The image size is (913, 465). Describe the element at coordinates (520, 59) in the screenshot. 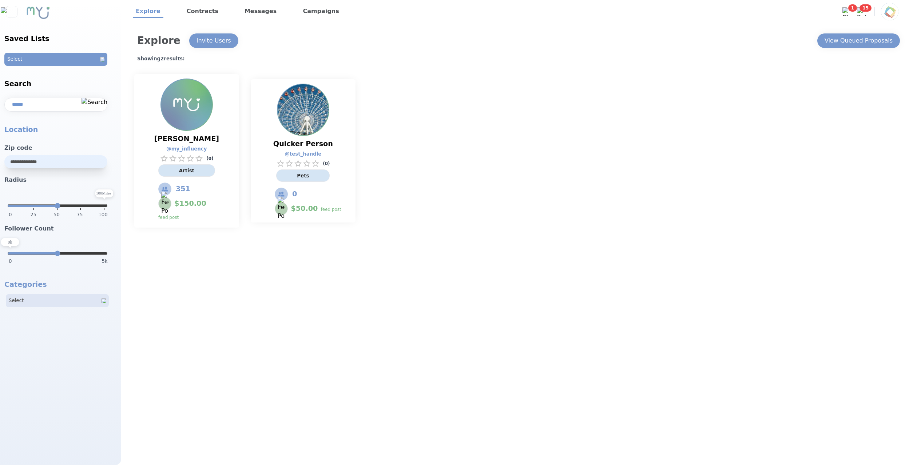

I see `h1: Showing 2 results:` at that location.